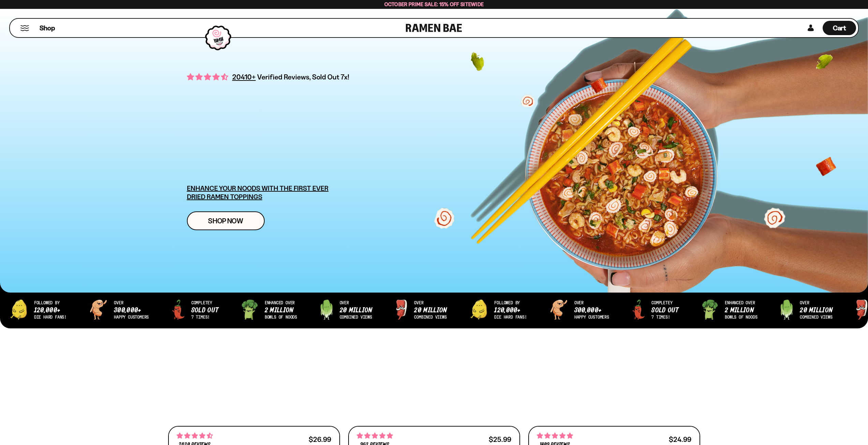  What do you see at coordinates (195, 436) in the screenshot?
I see `span: 4.68 stars` at bounding box center [195, 436].